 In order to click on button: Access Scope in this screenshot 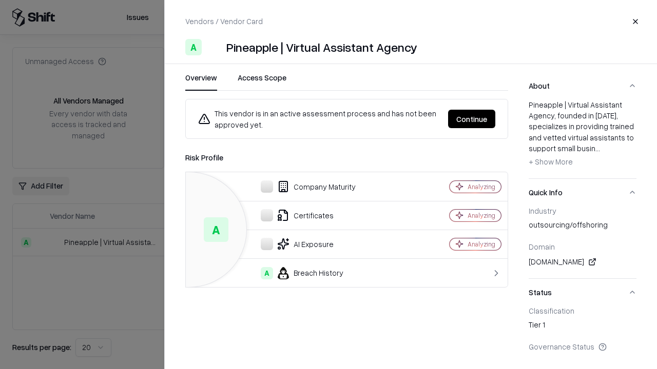, I will do `click(262, 82)`.